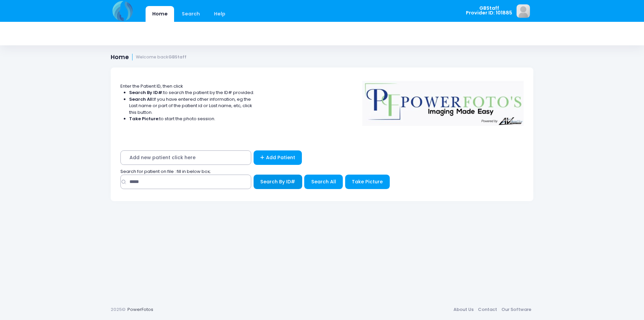 The height and width of the screenshot is (320, 644). What do you see at coordinates (190, 14) in the screenshot?
I see `a: Search` at bounding box center [190, 14].